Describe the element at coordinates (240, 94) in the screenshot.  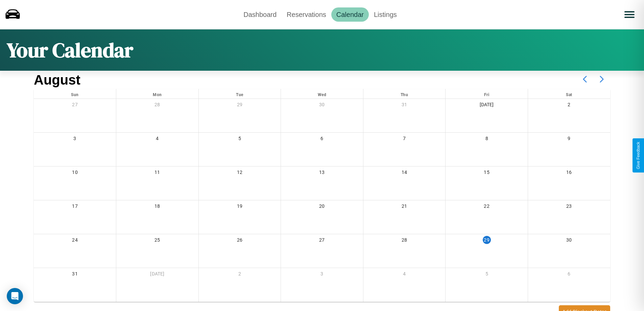
I see `div: Tue` at that location.